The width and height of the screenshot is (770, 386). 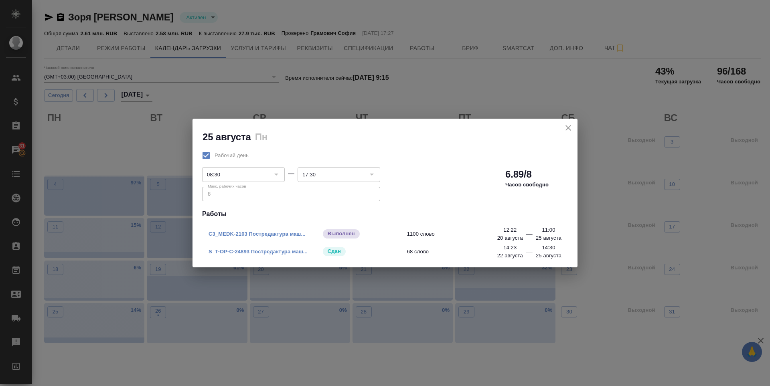 I want to click on a: C3_MEDK-2103 Постредактура маш..., so click(x=257, y=234).